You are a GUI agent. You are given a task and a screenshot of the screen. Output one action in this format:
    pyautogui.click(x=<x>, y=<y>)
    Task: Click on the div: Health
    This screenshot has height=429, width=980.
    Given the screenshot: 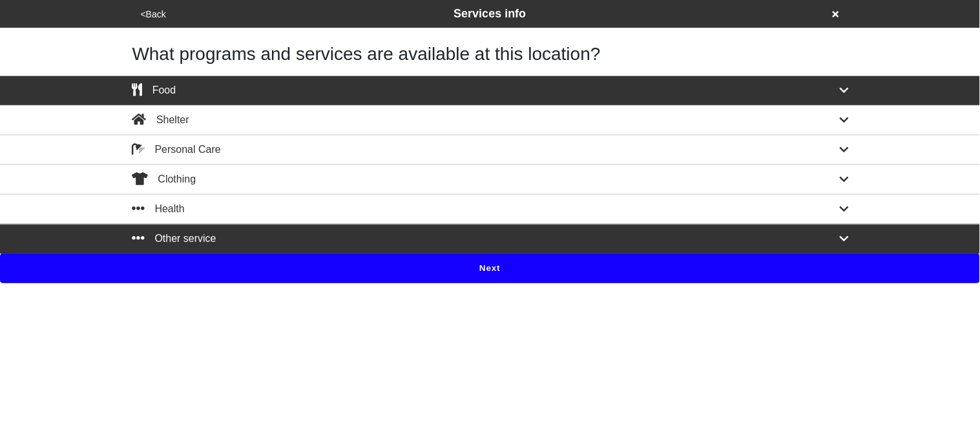 What is the action you would take?
    pyautogui.click(x=158, y=209)
    